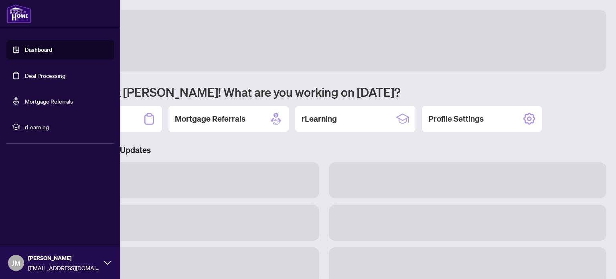 The width and height of the screenshot is (616, 279). I want to click on span: rLearning, so click(67, 127).